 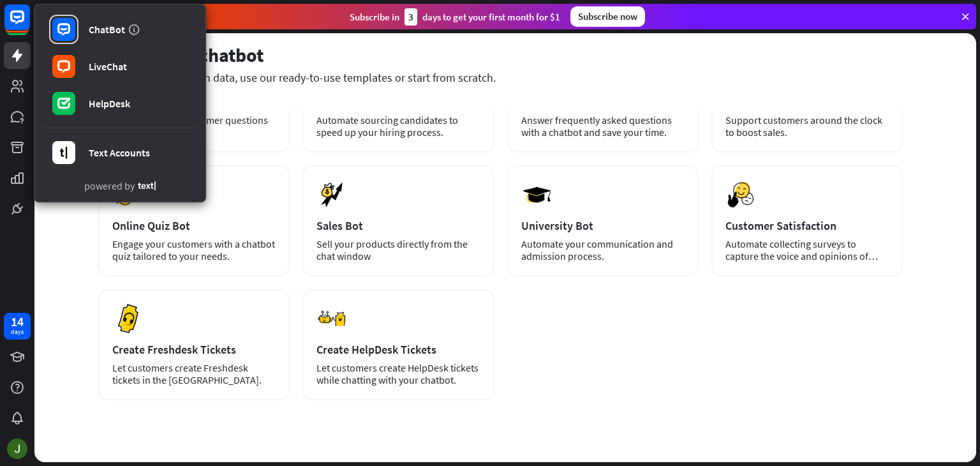 I want to click on div: Subscribe in days to get your first month for $1, so click(x=455, y=17).